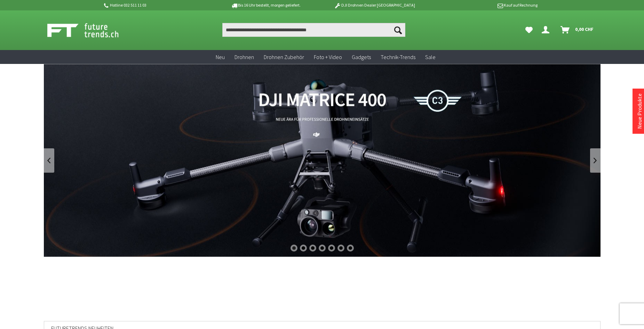 This screenshot has height=329, width=644. What do you see at coordinates (284, 57) in the screenshot?
I see `a: Drohnen Zubehör` at bounding box center [284, 57].